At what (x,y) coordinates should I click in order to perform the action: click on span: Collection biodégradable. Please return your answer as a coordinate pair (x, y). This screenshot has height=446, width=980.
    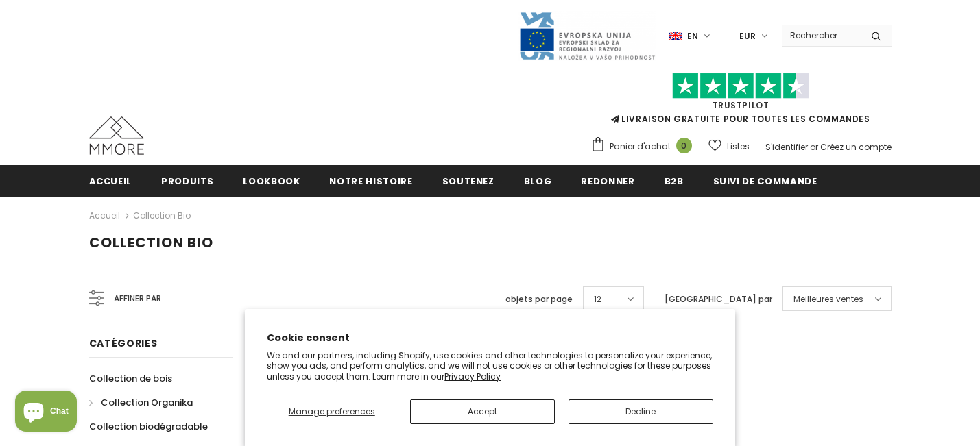
    Looking at the image, I should click on (148, 426).